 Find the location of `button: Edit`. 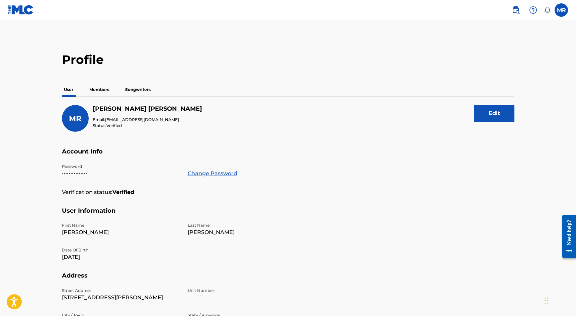

button: Edit is located at coordinates (494, 113).